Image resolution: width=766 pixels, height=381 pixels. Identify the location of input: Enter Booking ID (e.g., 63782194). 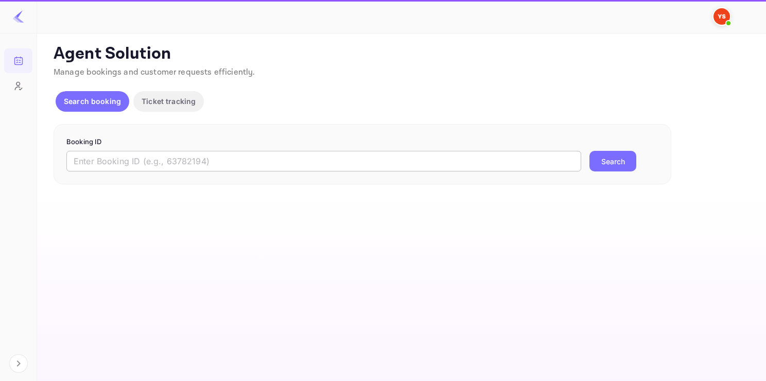
(324, 161).